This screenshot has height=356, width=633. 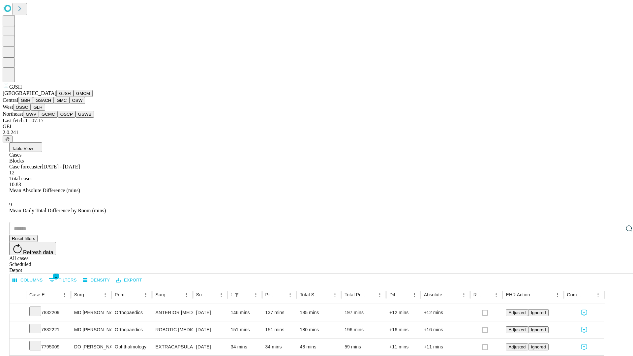 I want to click on div: Absolute Difference, so click(x=436, y=295).